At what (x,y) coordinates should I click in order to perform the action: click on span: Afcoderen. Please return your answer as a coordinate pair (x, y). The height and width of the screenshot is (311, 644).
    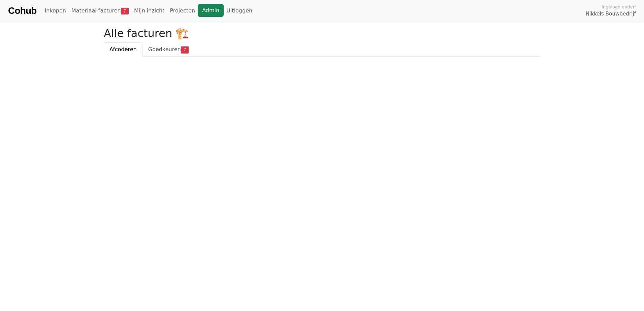
    Looking at the image, I should click on (123, 49).